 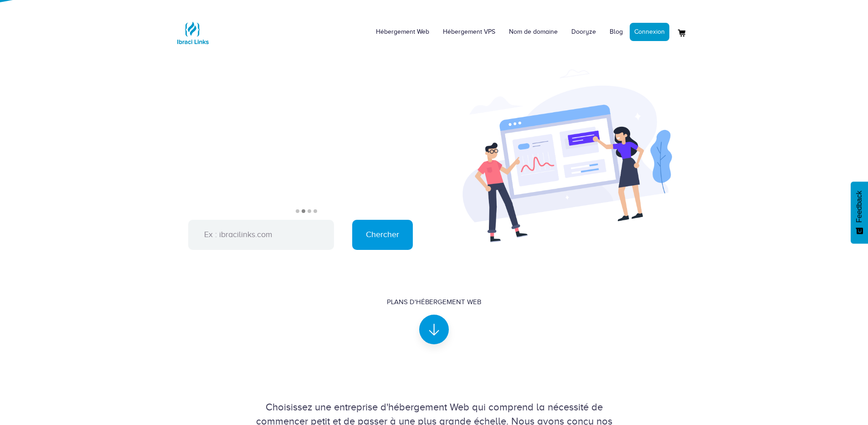 I want to click on input: Chercher, so click(x=383, y=235).